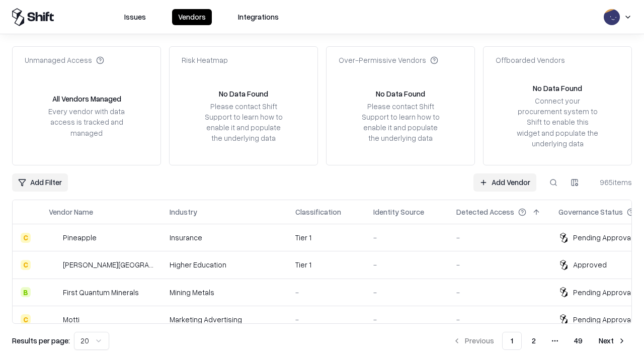 Image resolution: width=644 pixels, height=362 pixels. Describe the element at coordinates (504, 183) in the screenshot. I see `a: Add Vendor` at that location.